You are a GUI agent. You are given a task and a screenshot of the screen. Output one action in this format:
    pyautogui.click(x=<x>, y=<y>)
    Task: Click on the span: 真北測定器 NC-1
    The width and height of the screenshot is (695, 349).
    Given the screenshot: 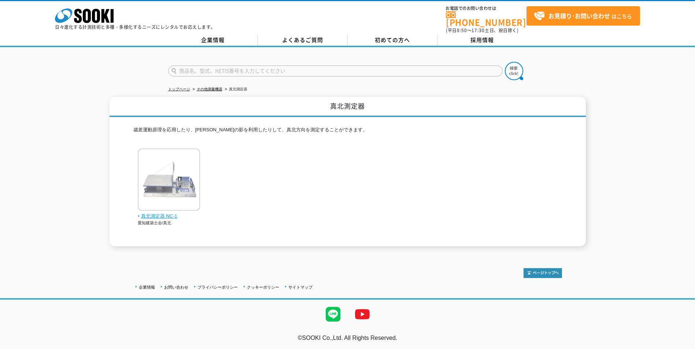 What is the action you would take?
    pyautogui.click(x=169, y=216)
    